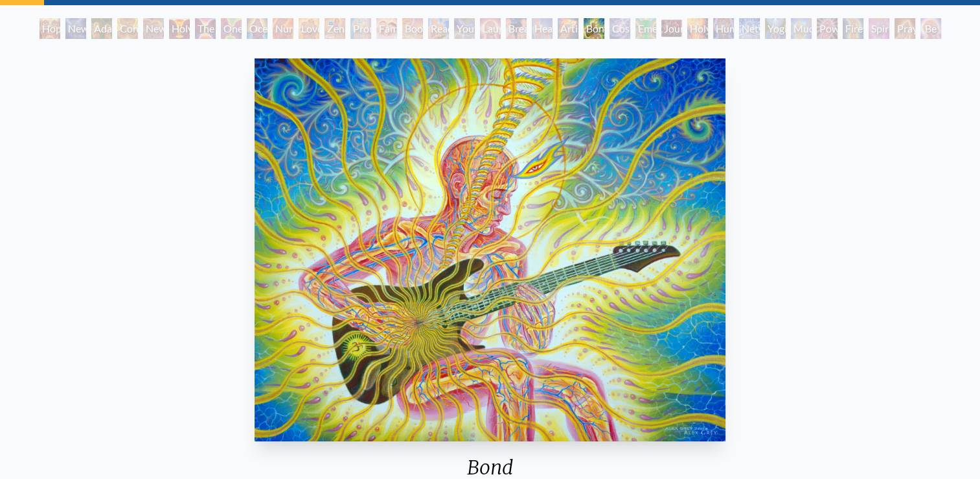  What do you see at coordinates (206, 28) in the screenshot?
I see `div: The Kiss` at bounding box center [206, 28].